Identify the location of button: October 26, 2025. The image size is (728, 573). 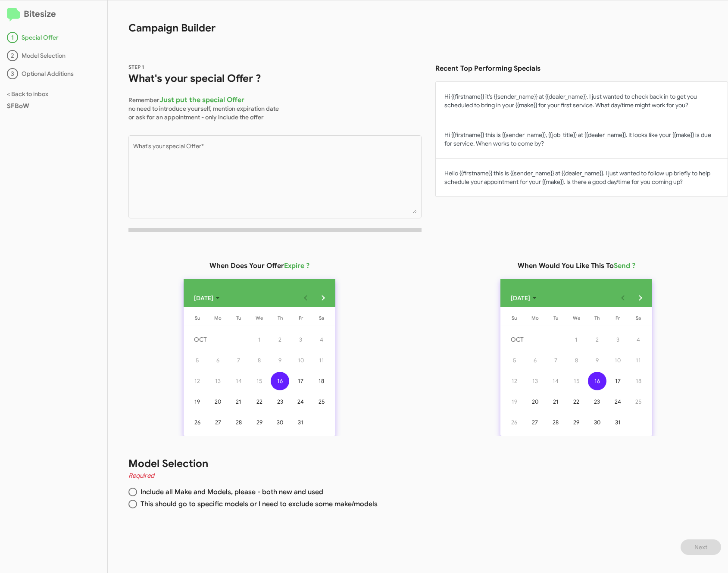
(197, 422).